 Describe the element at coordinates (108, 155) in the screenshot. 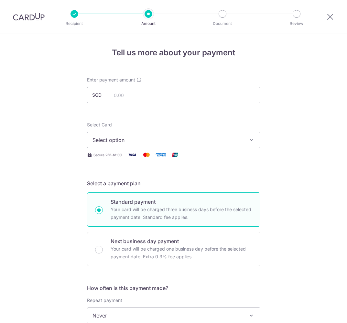

I see `span: Secure 256-bit SSL` at that location.